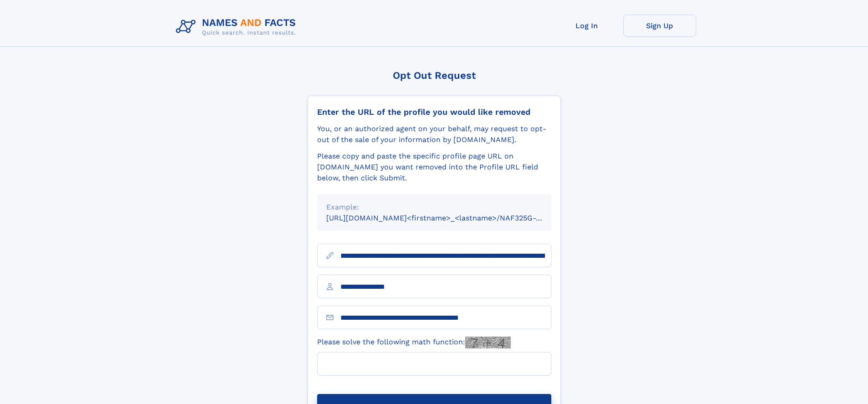  Describe the element at coordinates (587, 25) in the screenshot. I see `a: Log In` at that location.